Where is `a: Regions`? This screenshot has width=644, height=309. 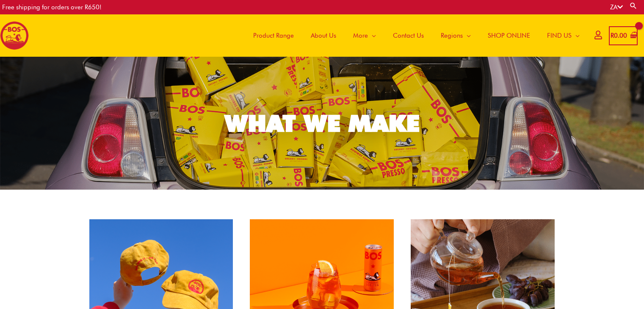
a: Regions is located at coordinates (455, 35).